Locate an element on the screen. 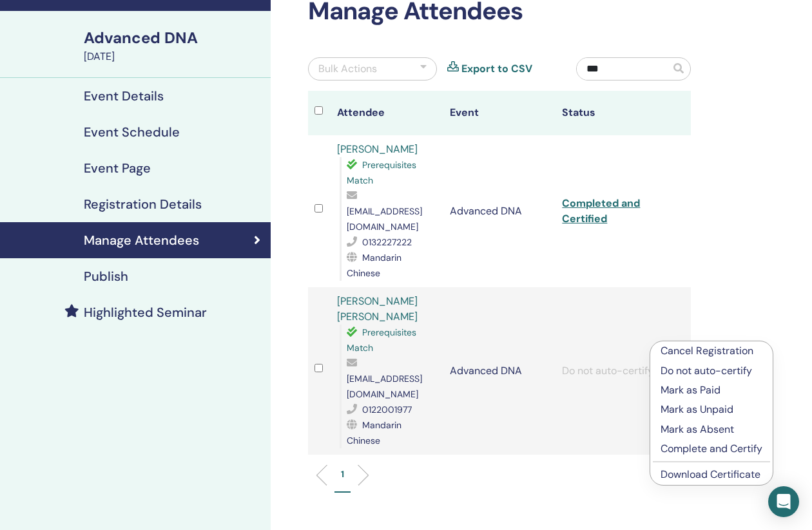 This screenshot has height=530, width=812. h4: Manage Attendees is located at coordinates (141, 240).